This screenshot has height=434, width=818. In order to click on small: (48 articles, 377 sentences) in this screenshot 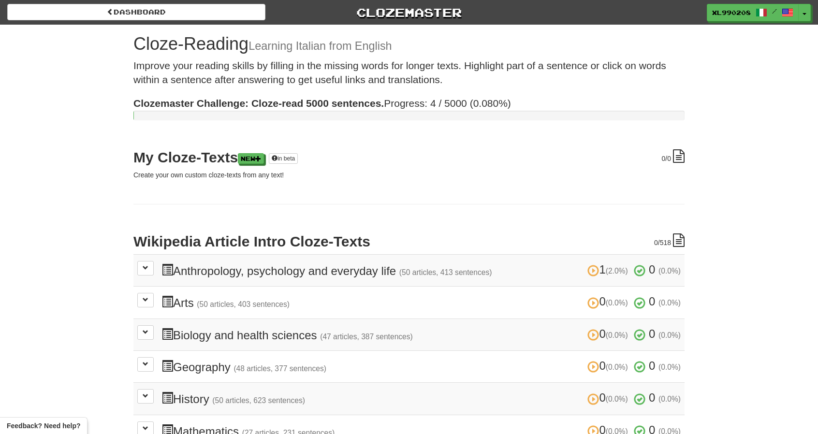, I will do `click(280, 368)`.